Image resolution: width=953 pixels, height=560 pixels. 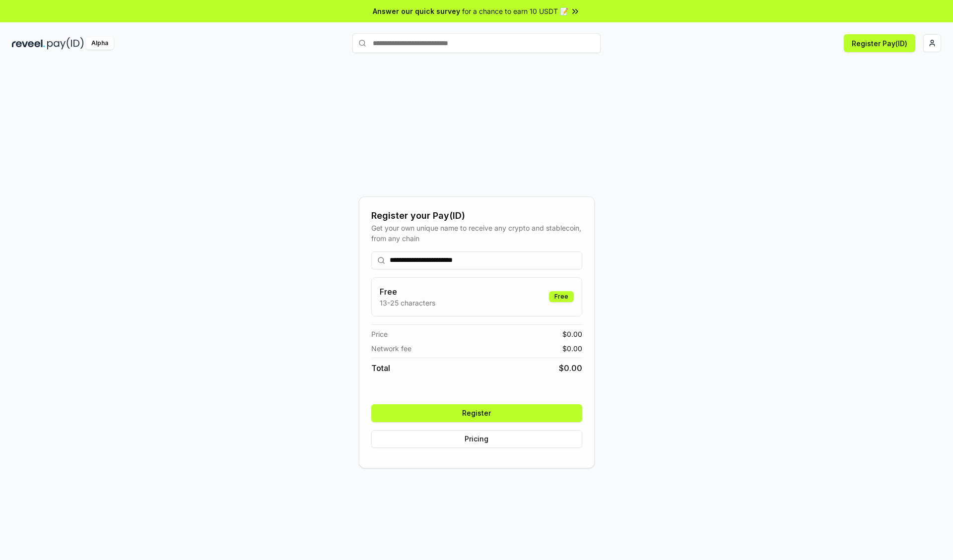 I want to click on button: Register, so click(x=476, y=413).